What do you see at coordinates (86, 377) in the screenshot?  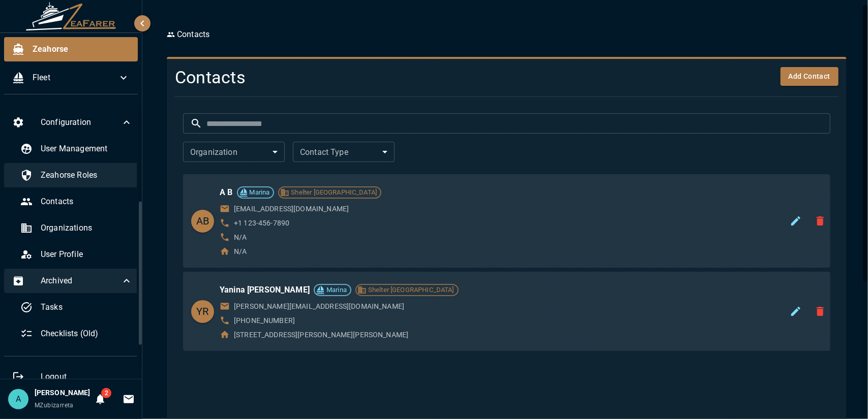 I see `span: Logout` at bounding box center [86, 377].